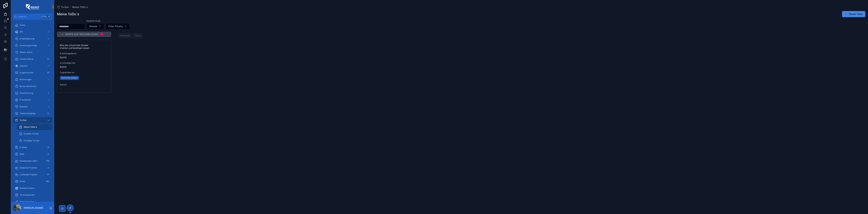  What do you see at coordinates (48, 161) in the screenshot?
I see `div: 179` at bounding box center [48, 161].